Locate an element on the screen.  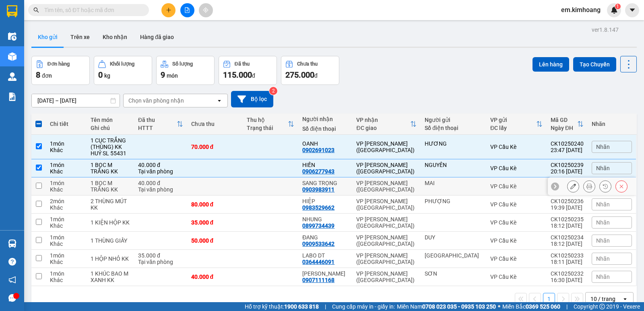
div: ĐANG is located at coordinates (325, 238).